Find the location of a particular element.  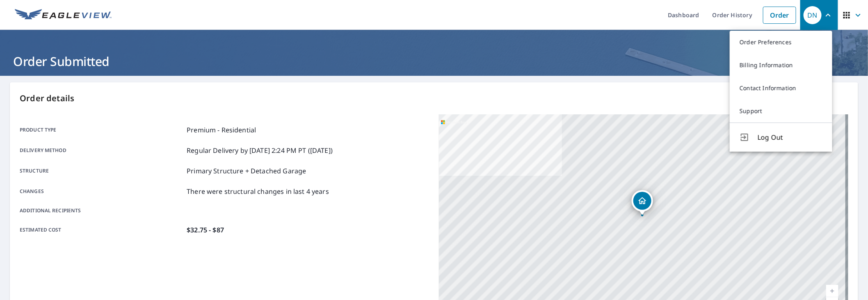

p: Delivery method is located at coordinates (101, 150).